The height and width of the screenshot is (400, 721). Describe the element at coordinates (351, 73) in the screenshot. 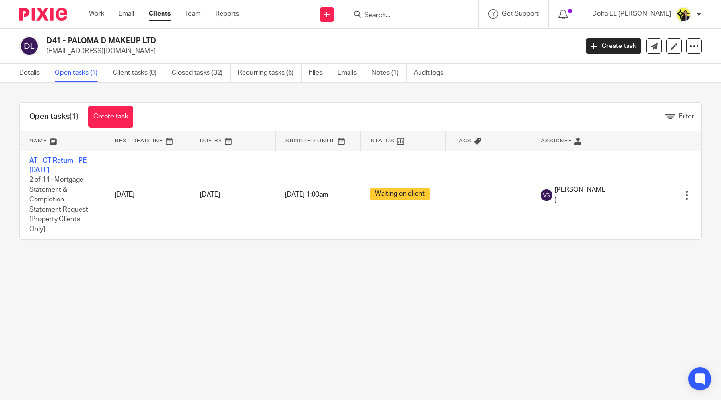

I see `a: Emails` at that location.